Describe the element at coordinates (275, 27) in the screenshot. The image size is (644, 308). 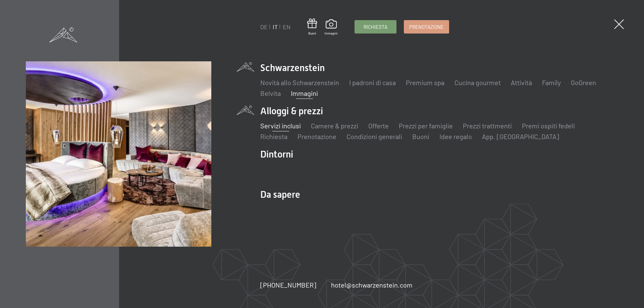
I see `a: IT` at that location.